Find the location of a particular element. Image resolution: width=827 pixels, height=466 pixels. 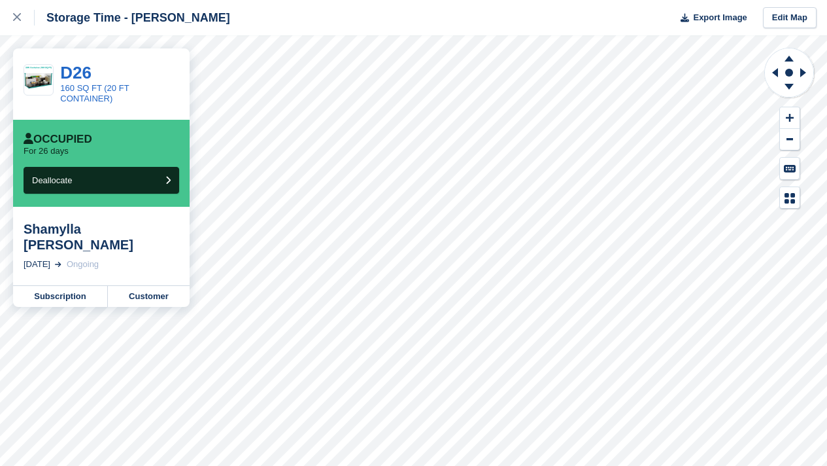

button: Zoom Out is located at coordinates (790, 139).